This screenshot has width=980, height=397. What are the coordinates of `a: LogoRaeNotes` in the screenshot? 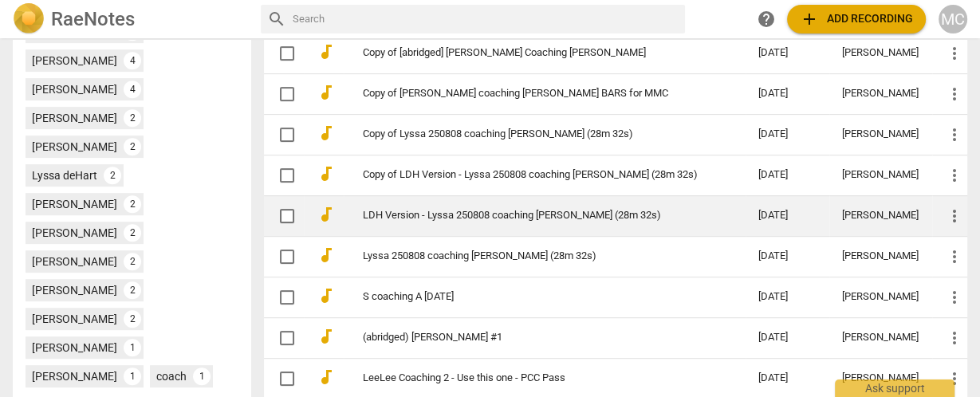 It's located at (130, 19).